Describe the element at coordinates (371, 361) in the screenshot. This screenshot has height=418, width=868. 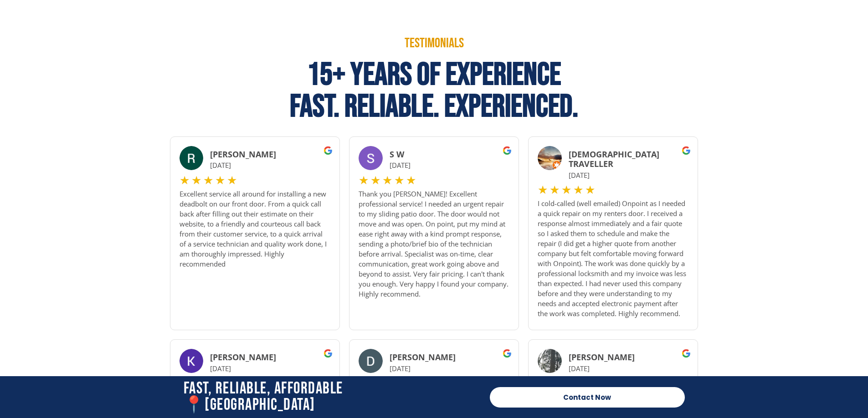
I see `img: Residential Door Repair 30` at that location.